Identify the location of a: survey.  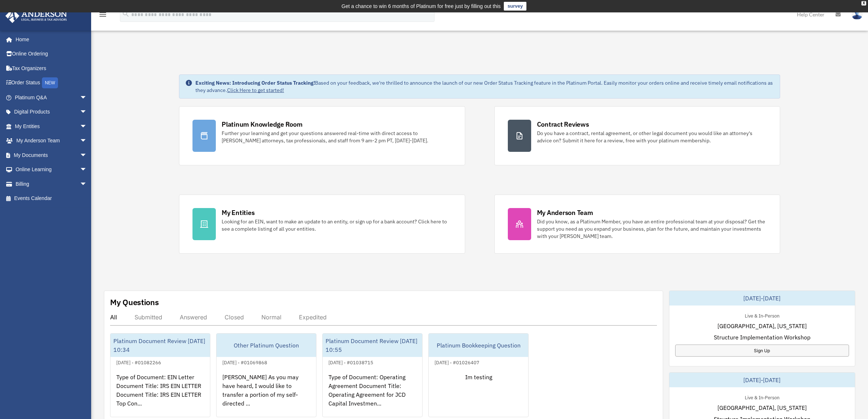
(515, 6).